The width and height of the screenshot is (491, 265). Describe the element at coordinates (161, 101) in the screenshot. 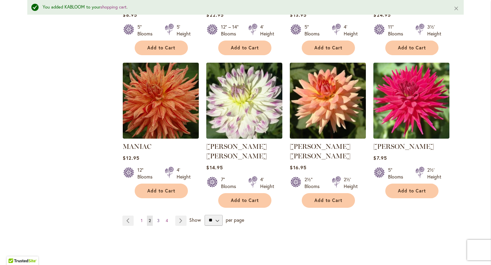

I see `img: Maniac` at that location.